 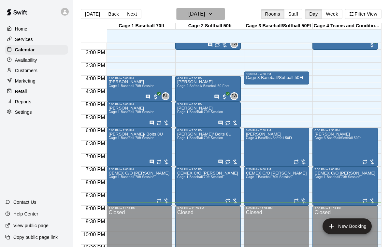 What do you see at coordinates (95, 196) in the screenshot?
I see `span: 8:30 PM` at bounding box center [95, 196].